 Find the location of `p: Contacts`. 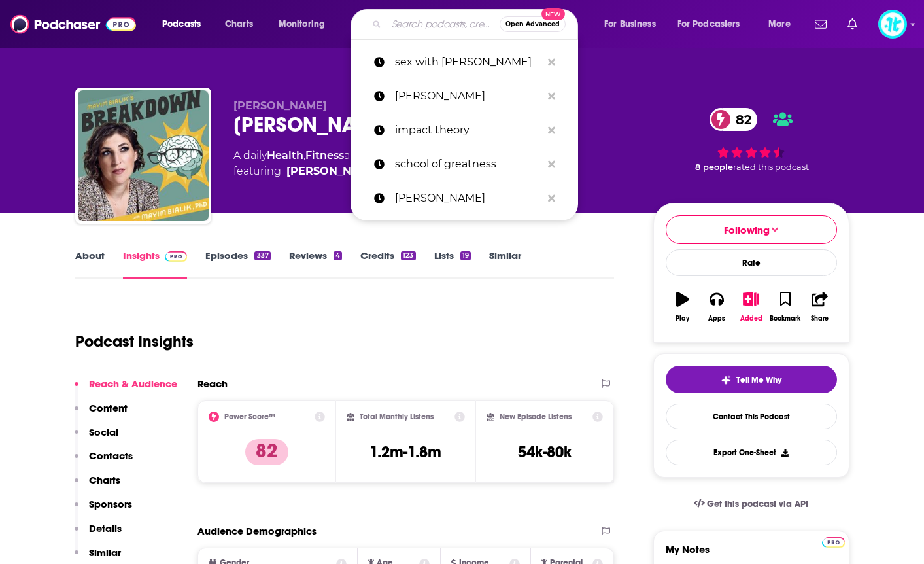

p: Contacts is located at coordinates (110, 456).